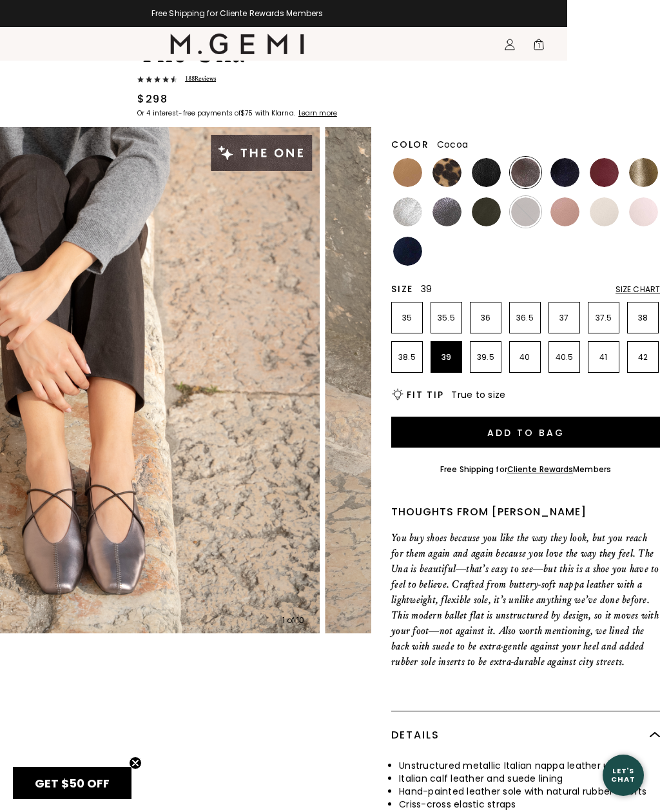 This screenshot has height=812, width=660. What do you see at coordinates (409, 145) in the screenshot?
I see `h2: Color` at bounding box center [409, 145].